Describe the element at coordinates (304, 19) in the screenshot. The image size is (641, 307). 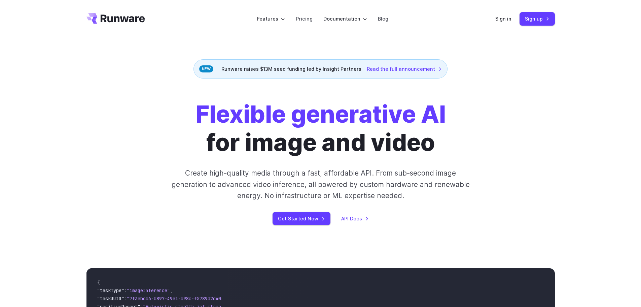
I see `a: Pricing` at that location.